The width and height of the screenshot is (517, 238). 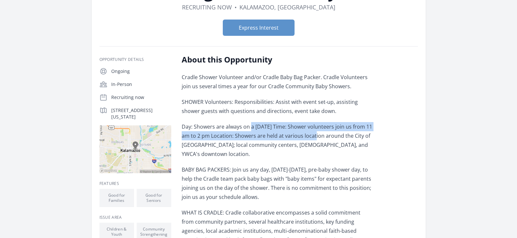 What do you see at coordinates (259, 28) in the screenshot?
I see `button: Express Interest` at bounding box center [259, 28].